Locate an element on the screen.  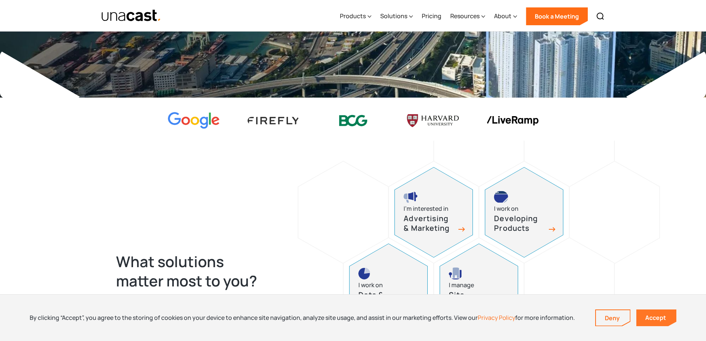
h3: Site Selection is located at coordinates (475, 300).